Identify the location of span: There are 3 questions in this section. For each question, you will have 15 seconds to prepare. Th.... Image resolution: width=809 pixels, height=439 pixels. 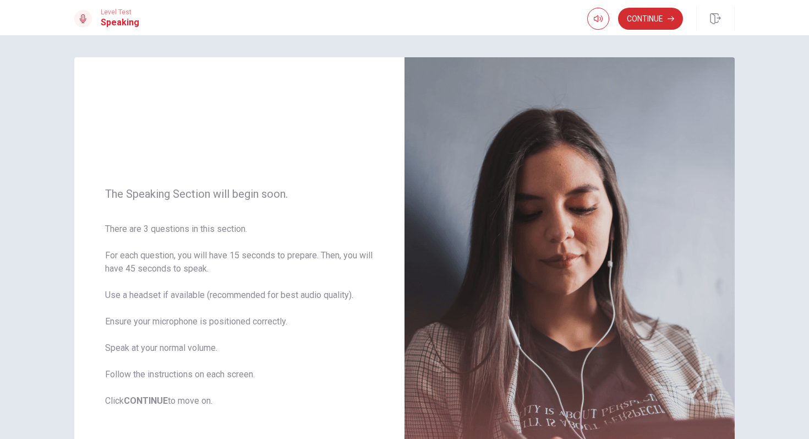
(239, 315).